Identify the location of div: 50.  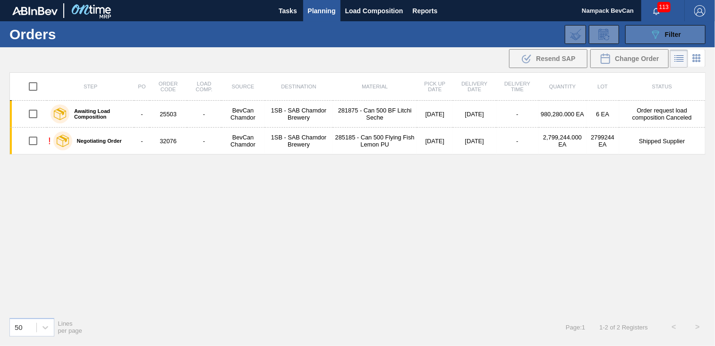
(18, 327).